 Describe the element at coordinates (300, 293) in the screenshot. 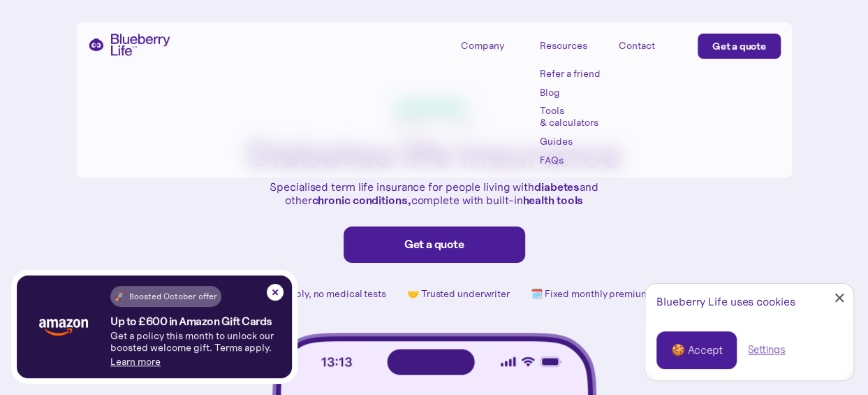

I see `p: ⏱️ 5 min online apply, no medical tests` at that location.